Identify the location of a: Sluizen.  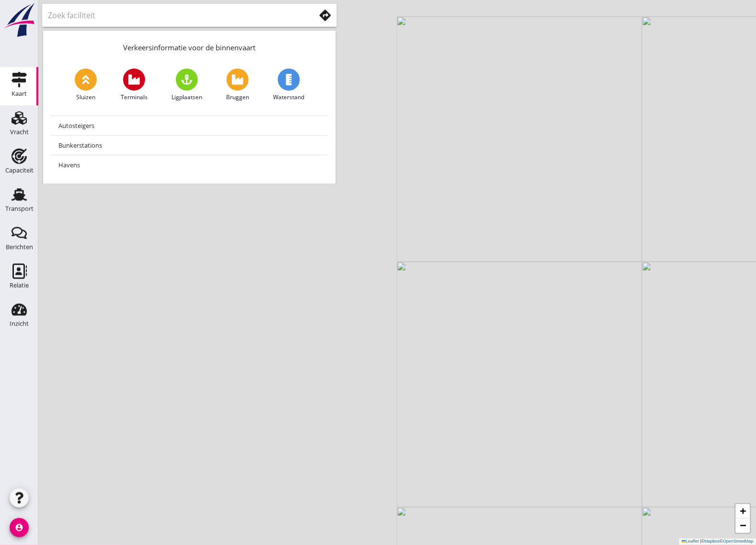
(86, 85).